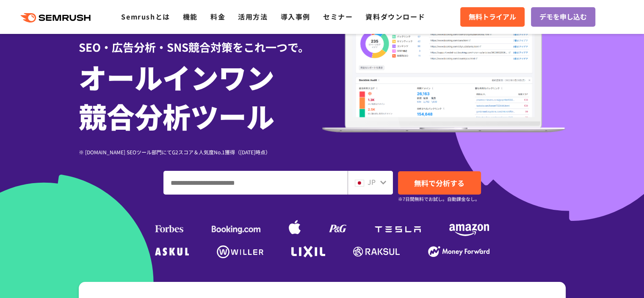 The height and width of the screenshot is (298, 644). What do you see at coordinates (200, 96) in the screenshot?
I see `h1: オールインワン 競合分析ツール` at bounding box center [200, 96].